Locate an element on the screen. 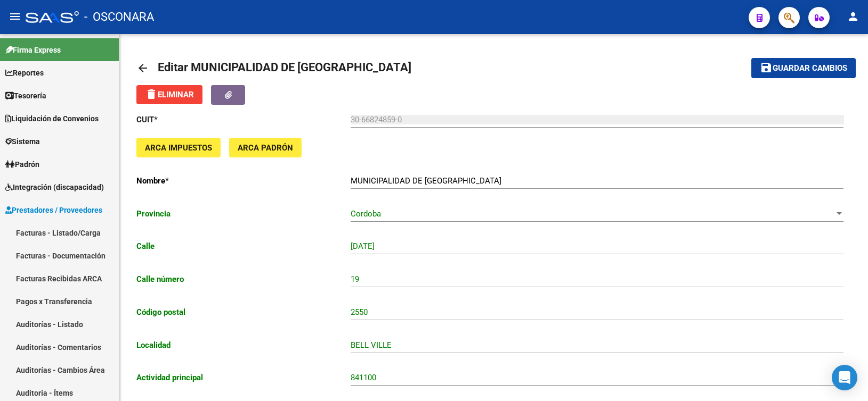  p: Actividad principal is located at coordinates (243, 378).